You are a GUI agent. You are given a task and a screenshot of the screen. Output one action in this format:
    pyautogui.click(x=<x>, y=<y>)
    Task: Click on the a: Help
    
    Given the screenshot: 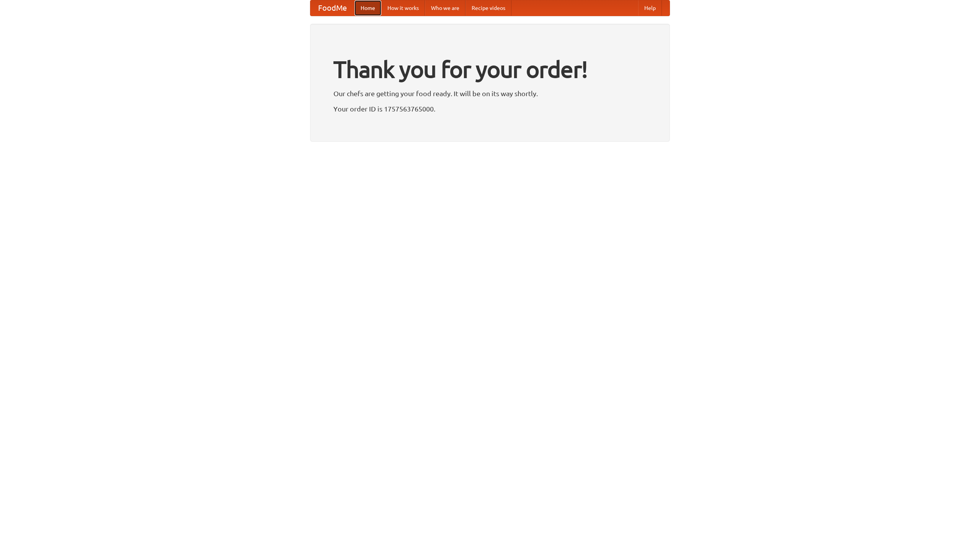 What is the action you would take?
    pyautogui.click(x=650, y=8)
    